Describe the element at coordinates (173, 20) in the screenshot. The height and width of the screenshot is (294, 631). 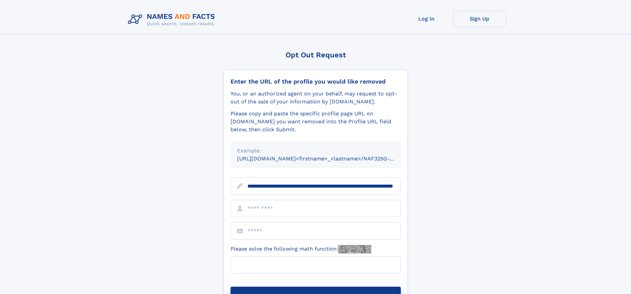
I see `img: Logo Names and Facts` at that location.